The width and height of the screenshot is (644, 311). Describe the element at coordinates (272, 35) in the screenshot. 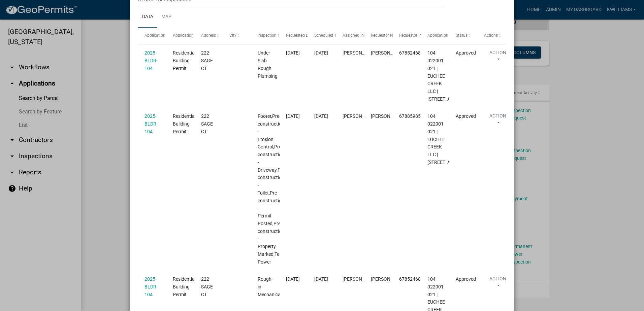

I see `span: Inspection Type` at that location.